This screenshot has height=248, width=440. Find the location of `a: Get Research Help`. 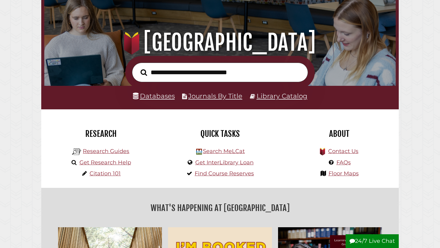

a: Get Research Help is located at coordinates (105, 162).